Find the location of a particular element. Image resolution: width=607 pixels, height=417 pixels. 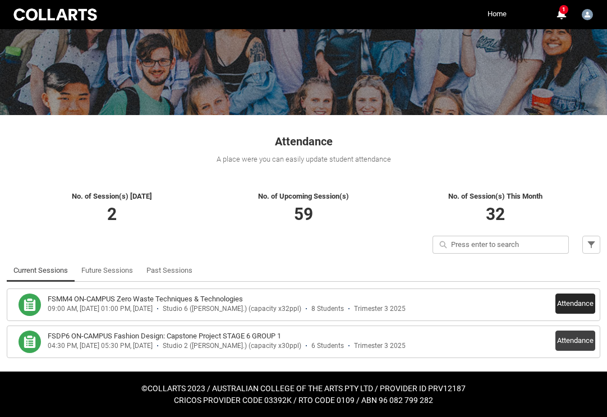

a: Past Sessions is located at coordinates (169, 270).